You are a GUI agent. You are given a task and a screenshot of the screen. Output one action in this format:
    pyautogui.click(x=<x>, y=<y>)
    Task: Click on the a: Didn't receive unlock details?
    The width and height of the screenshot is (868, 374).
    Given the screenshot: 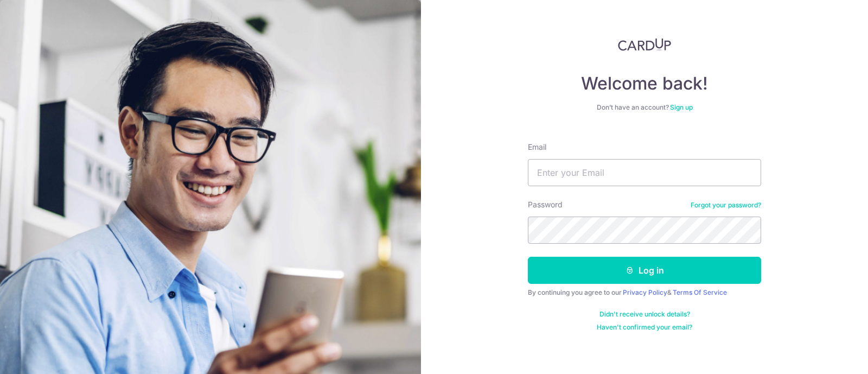 What is the action you would take?
    pyautogui.click(x=645, y=315)
    